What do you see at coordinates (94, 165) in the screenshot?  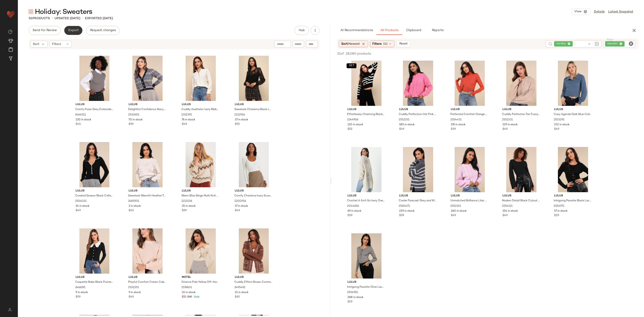 I see `img: 12269941_2554031.jpg` at bounding box center [94, 165].